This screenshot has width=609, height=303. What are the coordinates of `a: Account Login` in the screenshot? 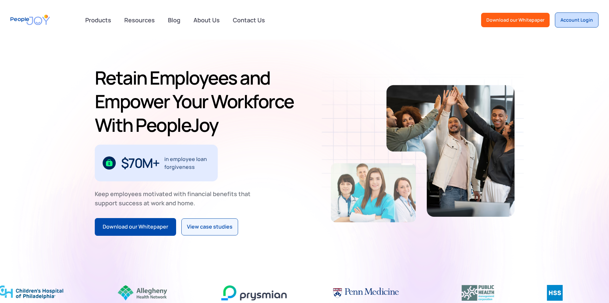 It's located at (577, 20).